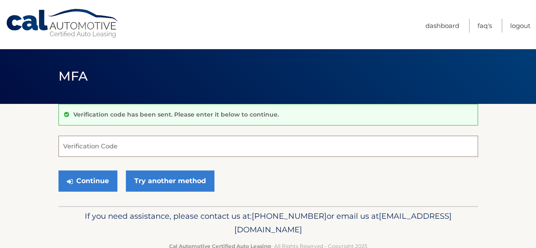  I want to click on input: Verification Code, so click(268, 146).